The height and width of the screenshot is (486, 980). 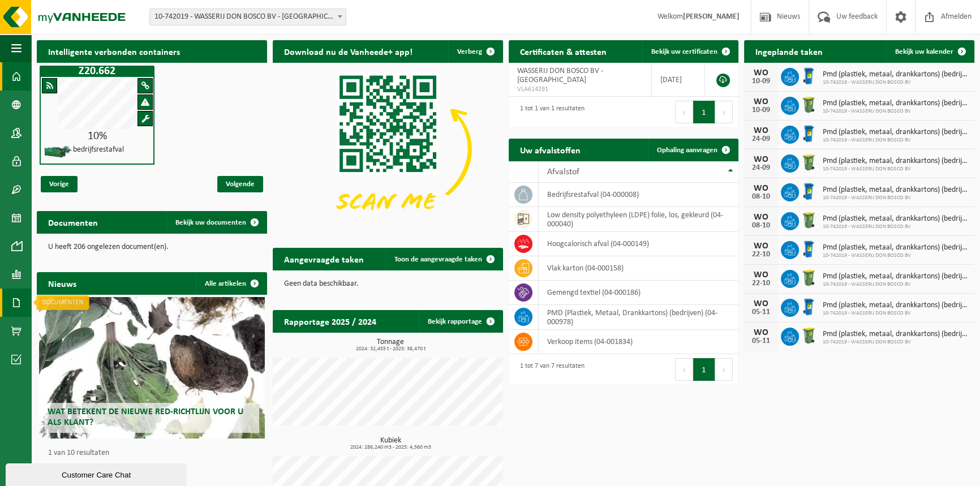 I want to click on span: Bekijk uw kalender, so click(x=924, y=51).